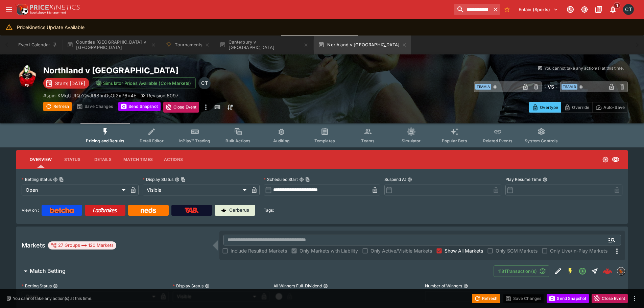 Image resolution: width=644 pixels, height=308 pixels. What do you see at coordinates (51, 27) in the screenshot?
I see `div: PriceKinetics Update Available` at bounding box center [51, 27].